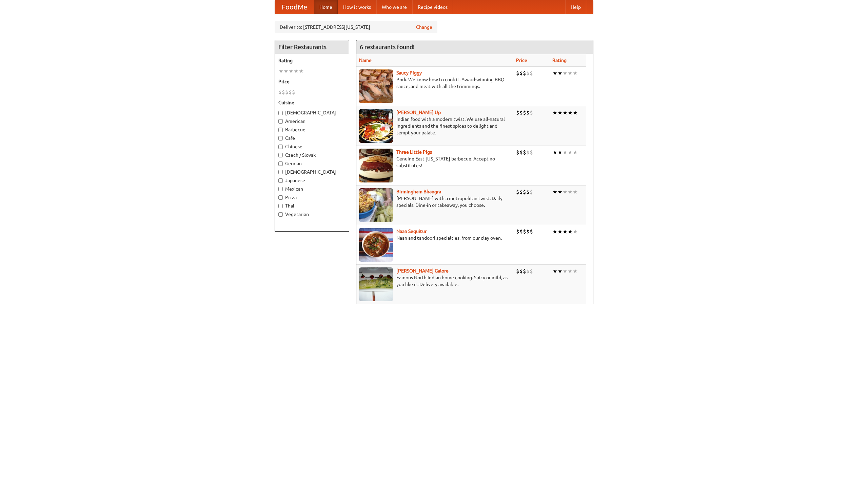  I want to click on label: American, so click(312, 121).